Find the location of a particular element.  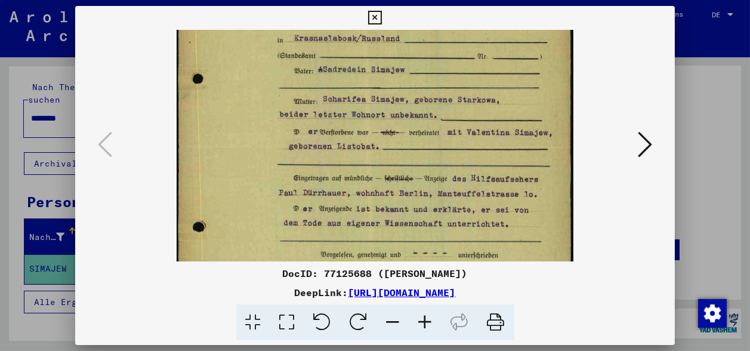

div: DeepLink: is located at coordinates (375, 293).